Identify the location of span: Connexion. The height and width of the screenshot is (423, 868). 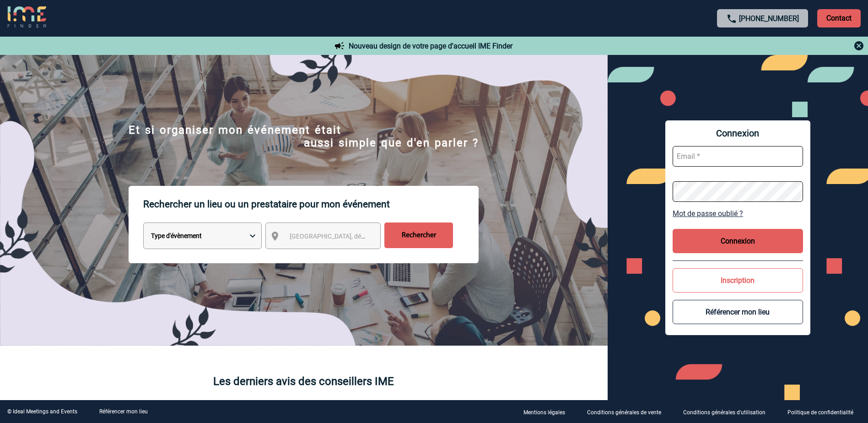
(737, 133).